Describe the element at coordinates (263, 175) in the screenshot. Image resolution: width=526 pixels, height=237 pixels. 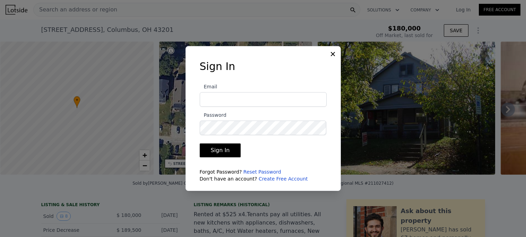
I see `div: Forgot Password? Don't have an account?` at that location.